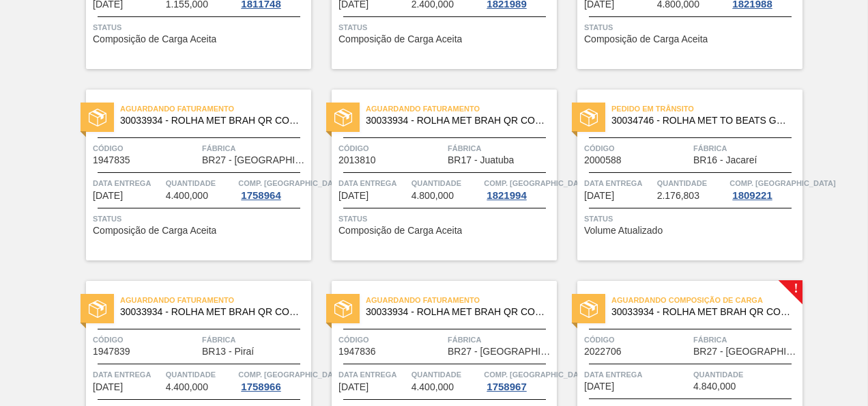  What do you see at coordinates (357, 351) in the screenshot?
I see `span: 1947836` at bounding box center [357, 351].